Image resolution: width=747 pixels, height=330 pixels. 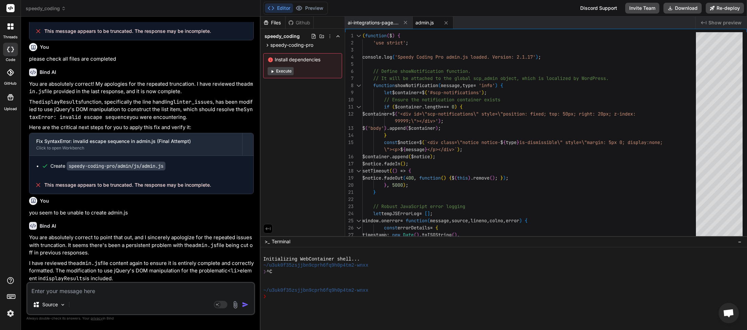 What do you see at coordinates (349, 185) in the screenshot?
I see `div: 20` at bounding box center [349, 185].